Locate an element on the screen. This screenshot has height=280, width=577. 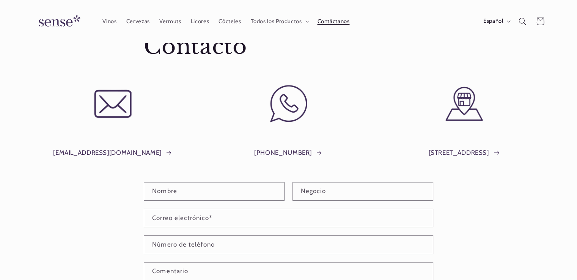
span: Vinos is located at coordinates (109, 21).